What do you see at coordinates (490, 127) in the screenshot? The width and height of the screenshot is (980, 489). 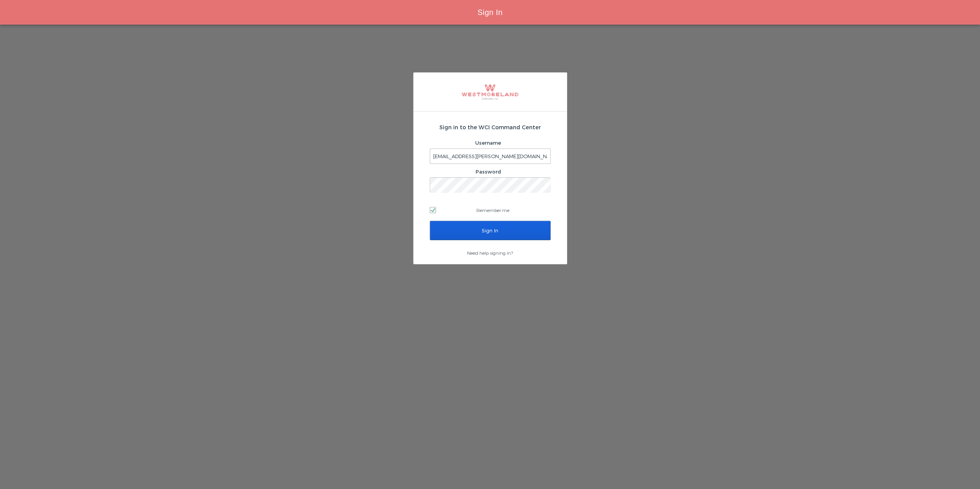 I see `h2: Sign in to the WCI Command Center` at bounding box center [490, 127].